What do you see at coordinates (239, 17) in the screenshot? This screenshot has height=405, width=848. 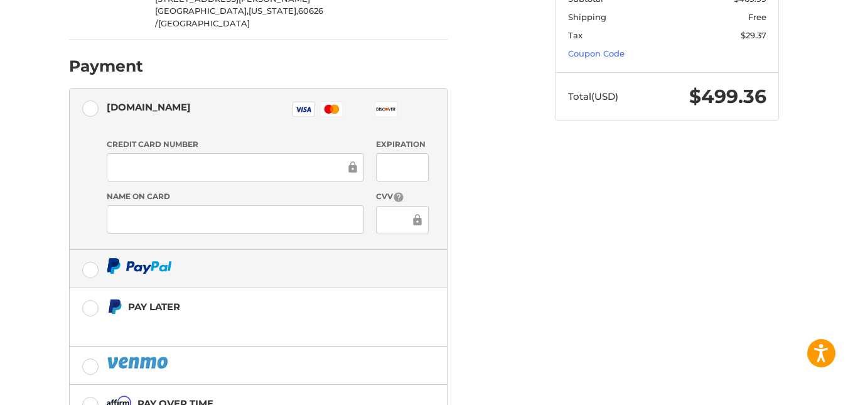 I see `span: 60626 /` at bounding box center [239, 17].